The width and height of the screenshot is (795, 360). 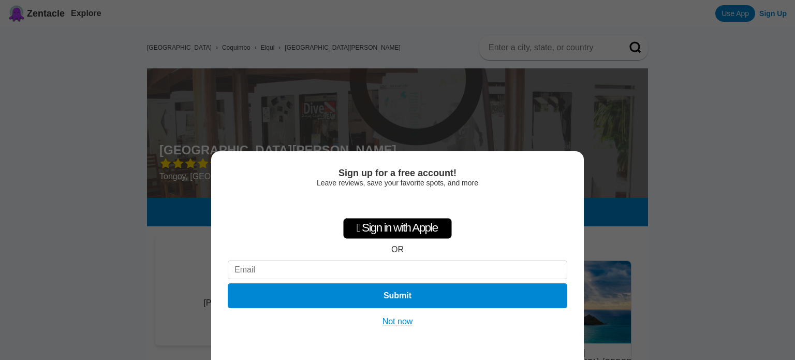 I want to click on div: Leave reviews, save your favorite spots, and more, so click(x=397, y=183).